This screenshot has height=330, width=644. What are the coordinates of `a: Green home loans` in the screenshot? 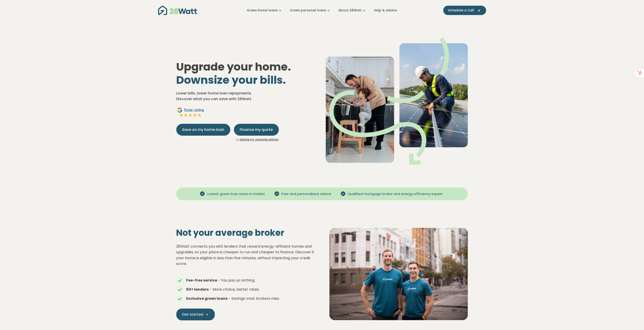 It's located at (265, 10).